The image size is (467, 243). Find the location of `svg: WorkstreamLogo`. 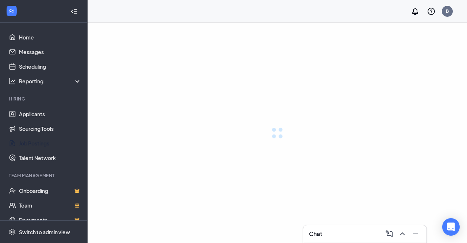

svg: WorkstreamLogo is located at coordinates (12, 11).